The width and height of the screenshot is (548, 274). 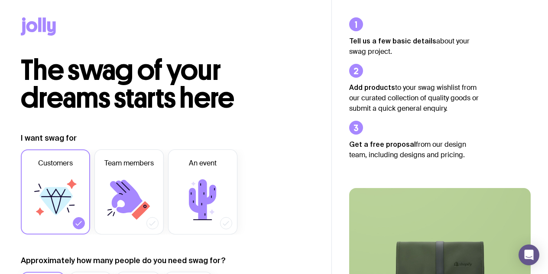 What do you see at coordinates (55, 163) in the screenshot?
I see `span: Customers` at bounding box center [55, 163].